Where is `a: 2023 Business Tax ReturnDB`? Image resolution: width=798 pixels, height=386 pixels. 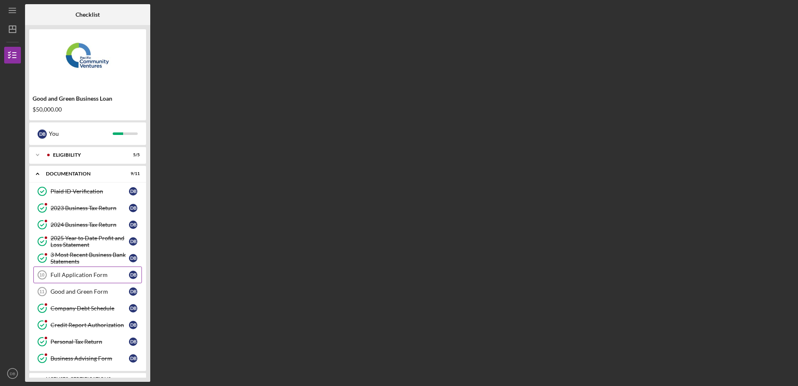
a: 2023 Business Tax ReturnDB is located at coordinates (88, 208).